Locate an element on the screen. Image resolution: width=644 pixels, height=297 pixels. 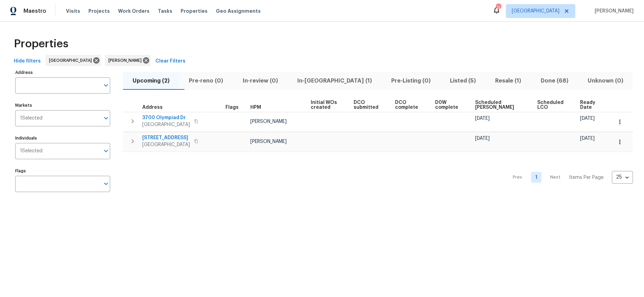
span: Maestro is located at coordinates (35, 11).